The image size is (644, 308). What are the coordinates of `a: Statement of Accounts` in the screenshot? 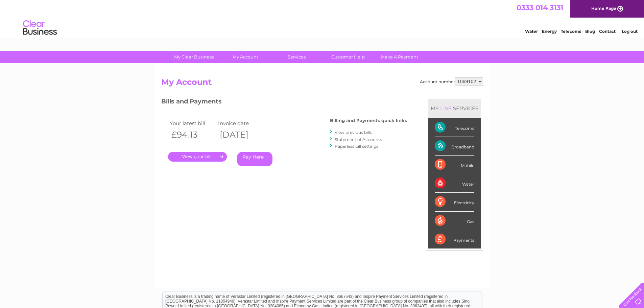 It's located at (359, 139).